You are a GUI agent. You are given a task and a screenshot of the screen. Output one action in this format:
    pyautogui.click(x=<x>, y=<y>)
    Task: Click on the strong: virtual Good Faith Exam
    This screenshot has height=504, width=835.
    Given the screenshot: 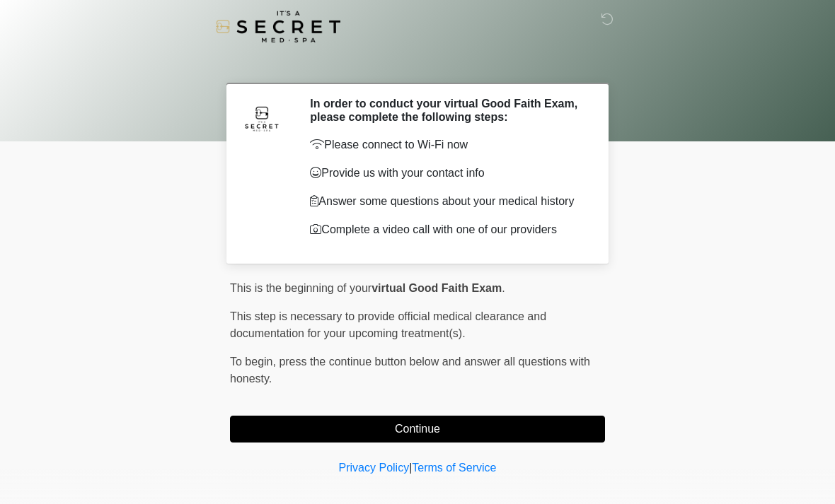 What is the action you would take?
    pyautogui.click(x=437, y=287)
    